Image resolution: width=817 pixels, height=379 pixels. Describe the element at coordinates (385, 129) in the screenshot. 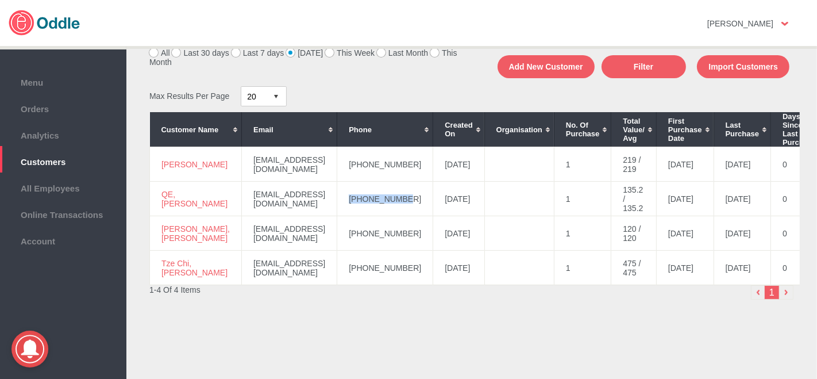

I see `th: Phone` at that location.